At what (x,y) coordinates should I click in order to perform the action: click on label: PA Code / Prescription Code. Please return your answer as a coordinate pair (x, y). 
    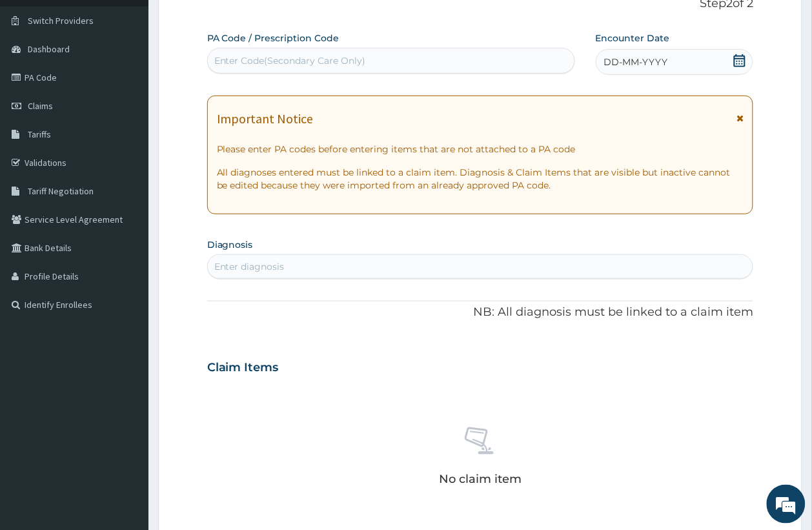
    Looking at the image, I should click on (273, 38).